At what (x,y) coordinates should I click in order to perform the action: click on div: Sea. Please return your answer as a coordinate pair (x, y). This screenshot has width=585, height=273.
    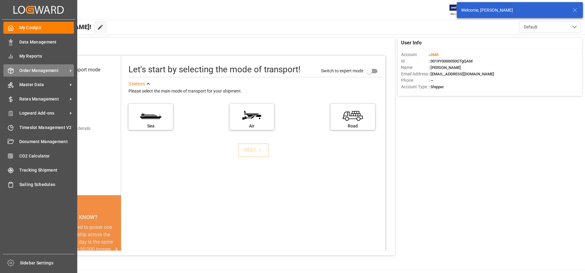
    Looking at the image, I should click on (151, 126).